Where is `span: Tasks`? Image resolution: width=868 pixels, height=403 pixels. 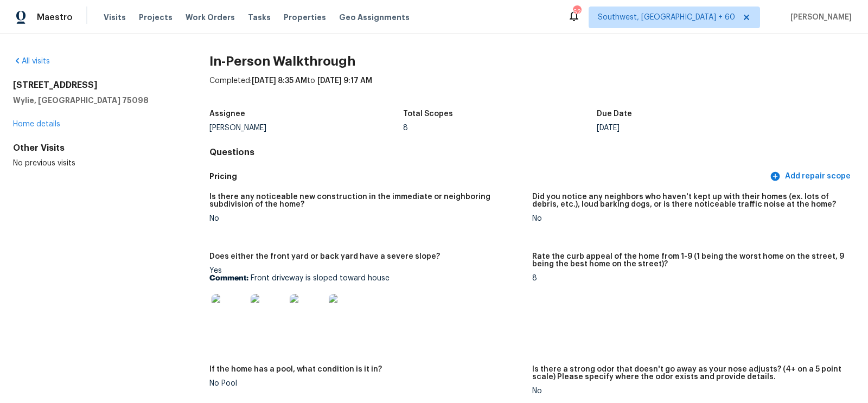 span: Tasks is located at coordinates (260, 17).